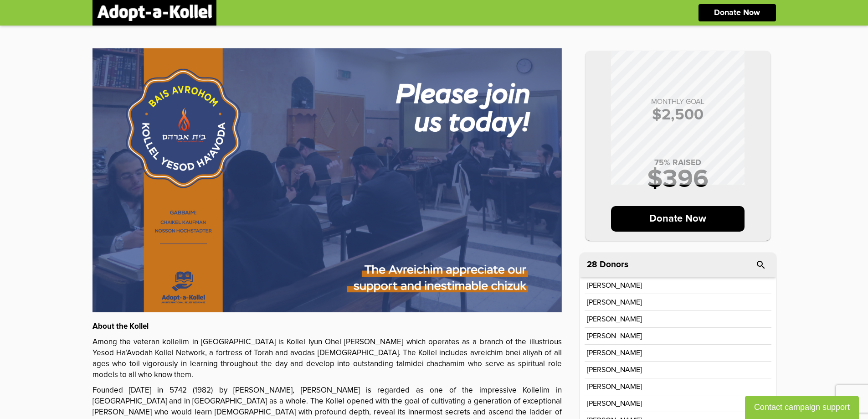  What do you see at coordinates (327, 180) in the screenshot?
I see `img: gukva3Z2zf.0Jxt2Zr9Pz.jpg` at bounding box center [327, 180].